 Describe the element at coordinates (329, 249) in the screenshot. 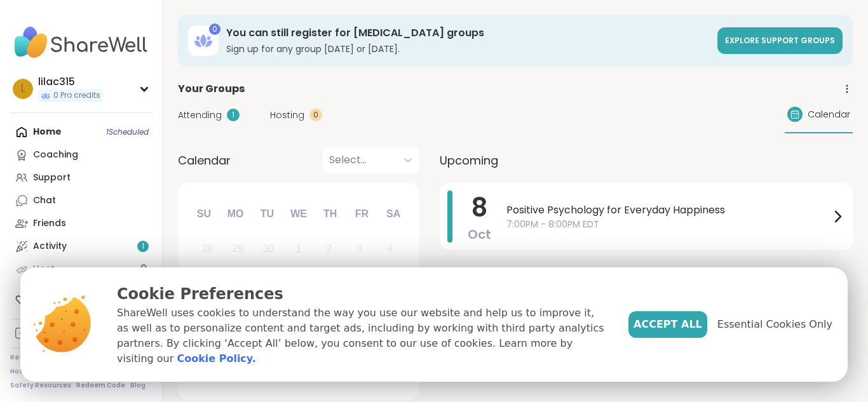

I see `div: 2` at that location.